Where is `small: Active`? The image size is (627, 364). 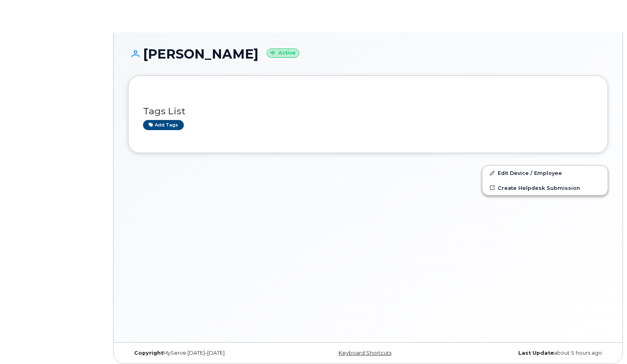 small: Active is located at coordinates (283, 53).